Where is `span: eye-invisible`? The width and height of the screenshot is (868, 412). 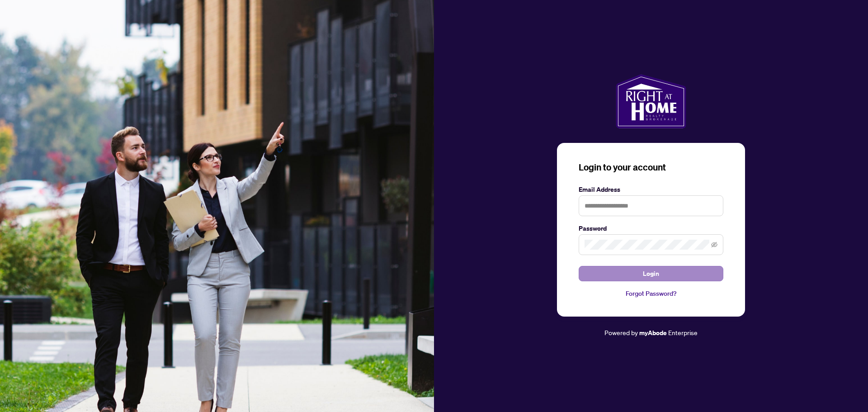
span: eye-invisible is located at coordinates (714, 245).